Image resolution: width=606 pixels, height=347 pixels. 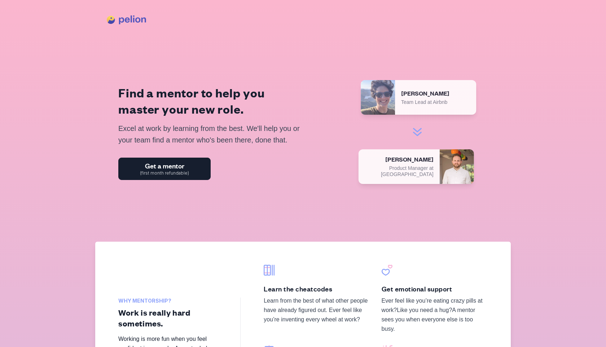 I want to click on h3: Get emotional support, so click(x=435, y=289).